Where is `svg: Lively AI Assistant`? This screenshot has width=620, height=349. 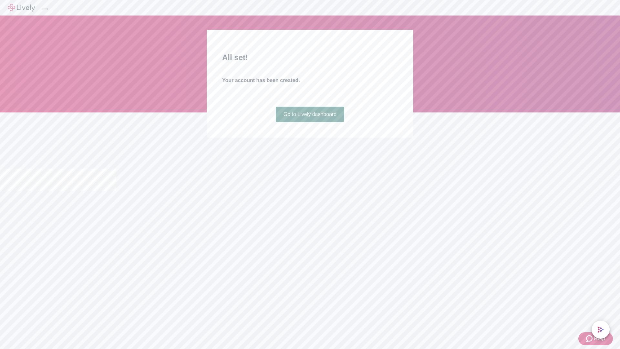 svg: Lively AI Assistant is located at coordinates (600, 329).